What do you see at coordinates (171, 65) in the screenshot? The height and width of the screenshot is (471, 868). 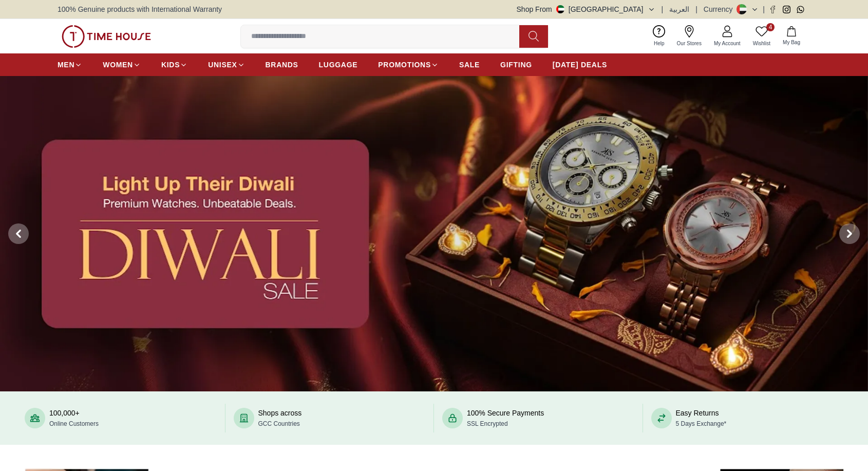 I see `span: KIDS` at bounding box center [171, 65].